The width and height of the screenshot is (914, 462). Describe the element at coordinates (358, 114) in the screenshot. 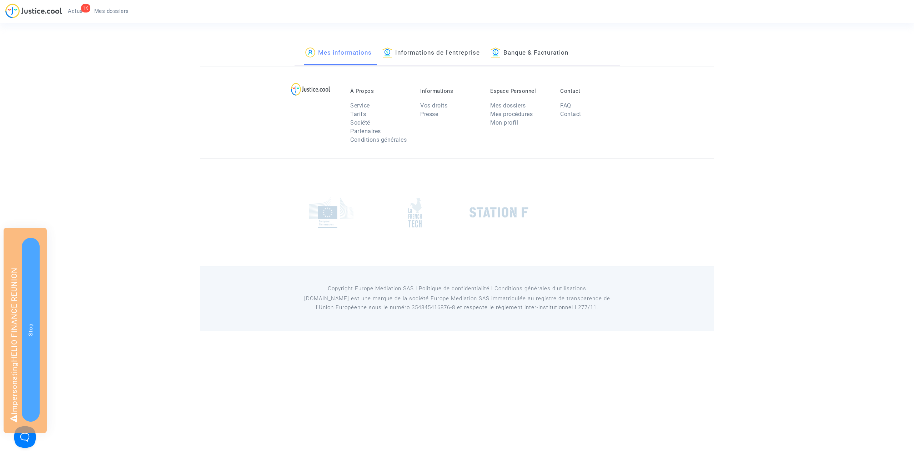

I see `a: Tarifs` at that location.